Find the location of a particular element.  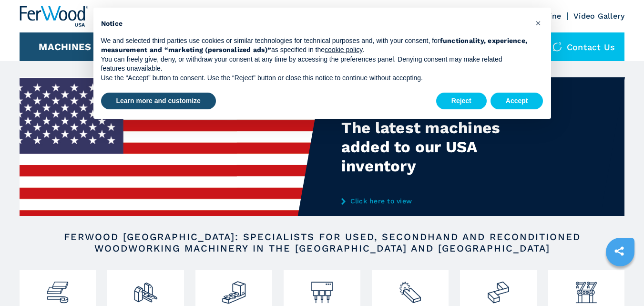

button: Learn more and customize is located at coordinates (158, 101).